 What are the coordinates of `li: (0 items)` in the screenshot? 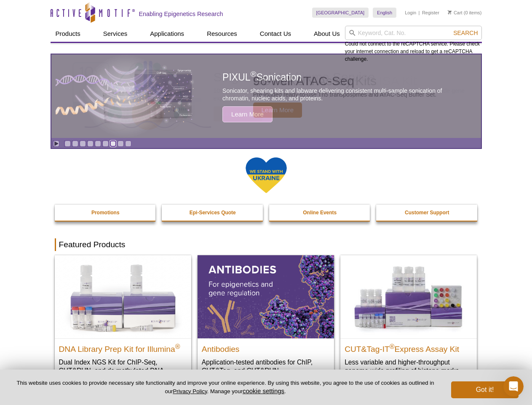 It's located at (464, 13).